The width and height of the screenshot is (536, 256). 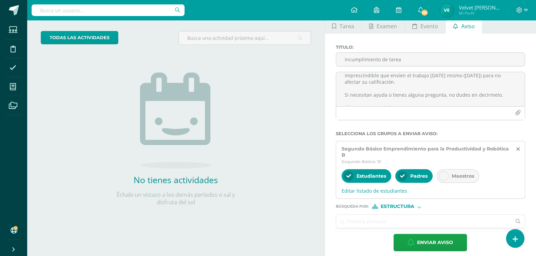 I want to click on img: no_activities.png, so click(x=176, y=120).